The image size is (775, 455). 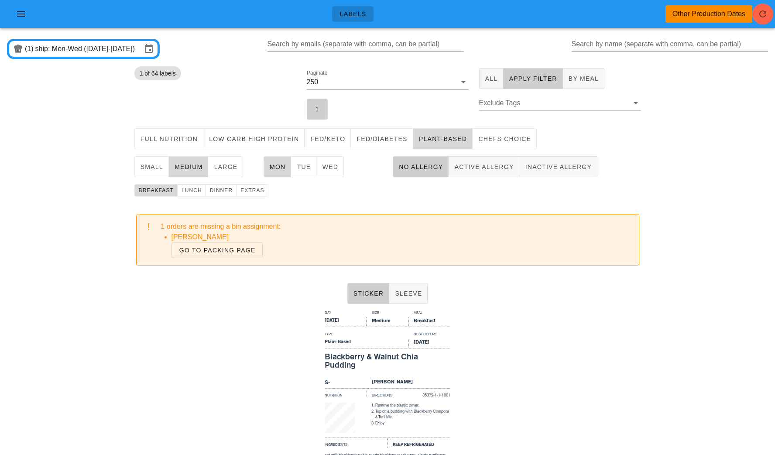 What do you see at coordinates (388, 393) in the screenshot?
I see `div: Directions` at bounding box center [388, 393].